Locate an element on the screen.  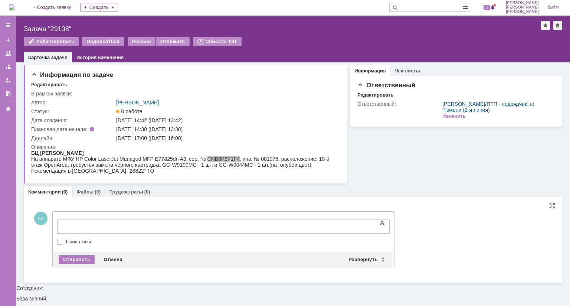
div: В рамках заявки: is located at coordinates (73, 93).